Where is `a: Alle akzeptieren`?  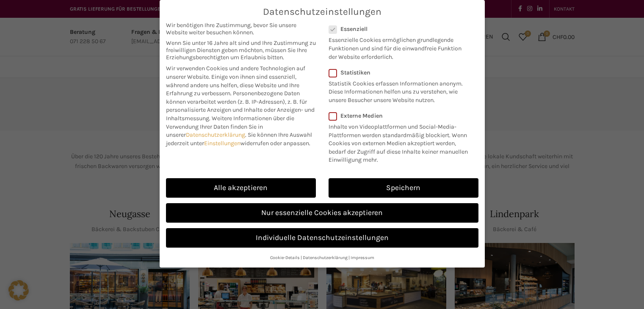 a: Alle akzeptieren is located at coordinates (241, 188).